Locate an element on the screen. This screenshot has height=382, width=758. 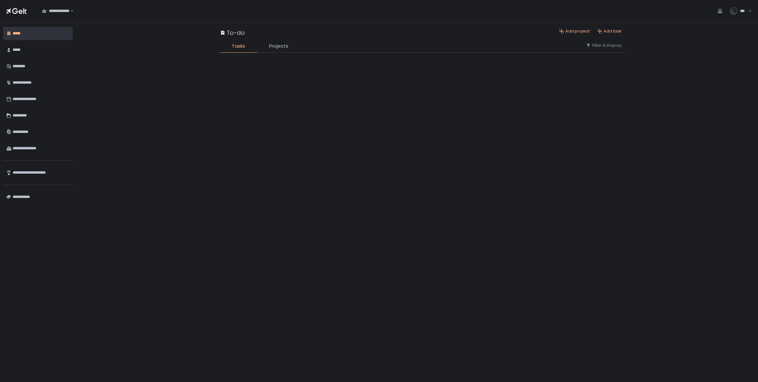
div: Filter & Display is located at coordinates (603, 45).